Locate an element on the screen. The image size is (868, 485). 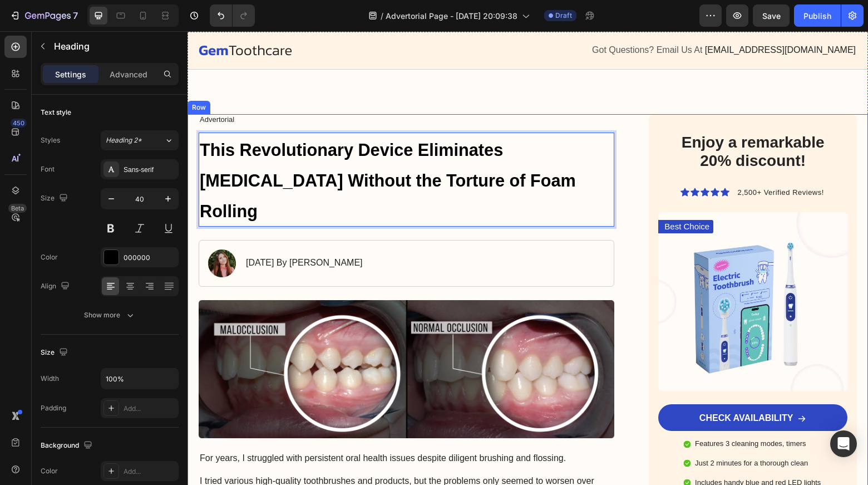
img: gempages_432750572815254551-0d7e7525-506e-417f-9cca-36dbc4333d8d.webp is located at coordinates (565, 270).